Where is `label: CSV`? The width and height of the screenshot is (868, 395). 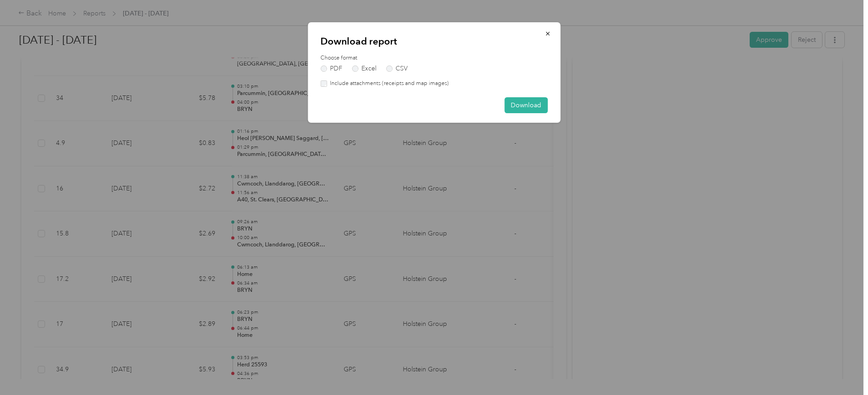
label: CSV is located at coordinates (397, 69).